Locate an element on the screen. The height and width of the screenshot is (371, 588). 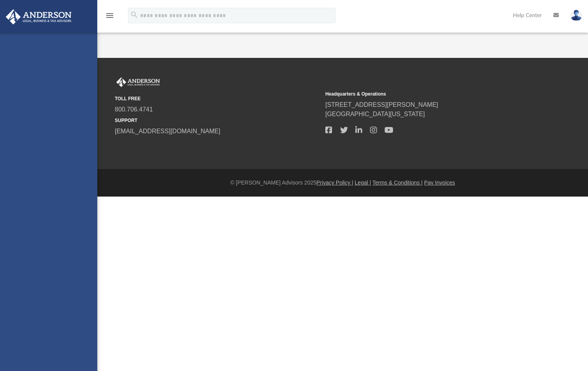
i: search is located at coordinates (134, 15).